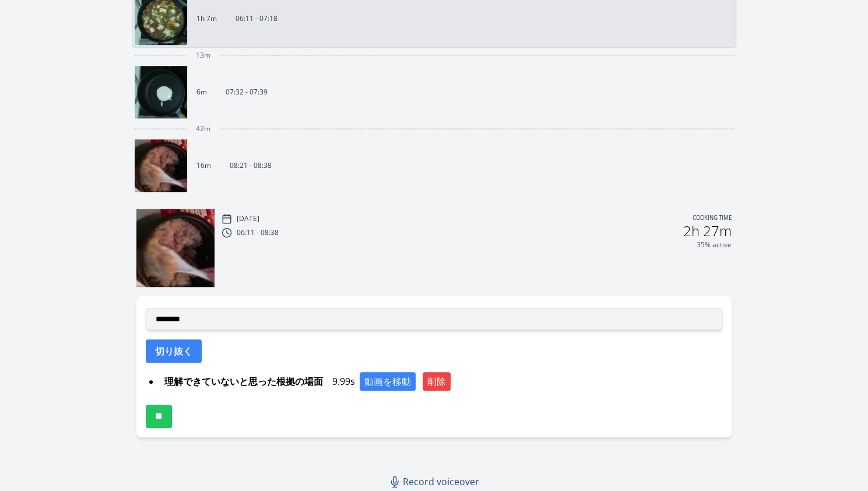 The image size is (868, 491). Describe the element at coordinates (256, 19) in the screenshot. I see `p: 06:11 - 07:18` at that location.